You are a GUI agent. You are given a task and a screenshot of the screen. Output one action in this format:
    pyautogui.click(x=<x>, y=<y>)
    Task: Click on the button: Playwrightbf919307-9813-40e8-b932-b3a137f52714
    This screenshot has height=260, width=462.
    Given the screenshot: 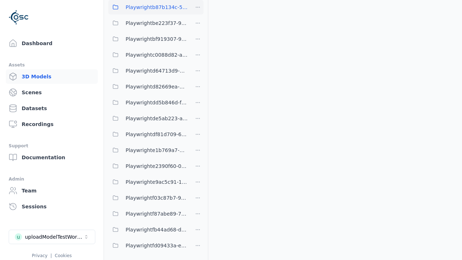 What is the action you would take?
    pyautogui.click(x=148, y=39)
    